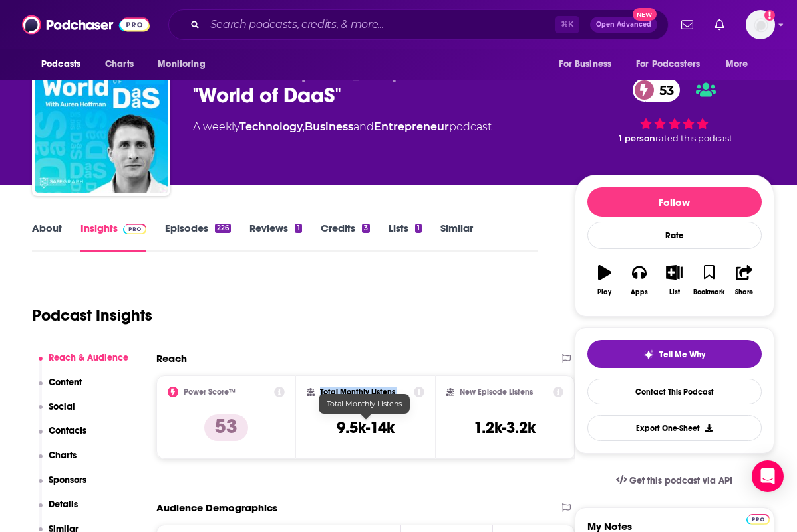 This screenshot has height=532, width=797. I want to click on a: Entrepreneur, so click(411, 127).